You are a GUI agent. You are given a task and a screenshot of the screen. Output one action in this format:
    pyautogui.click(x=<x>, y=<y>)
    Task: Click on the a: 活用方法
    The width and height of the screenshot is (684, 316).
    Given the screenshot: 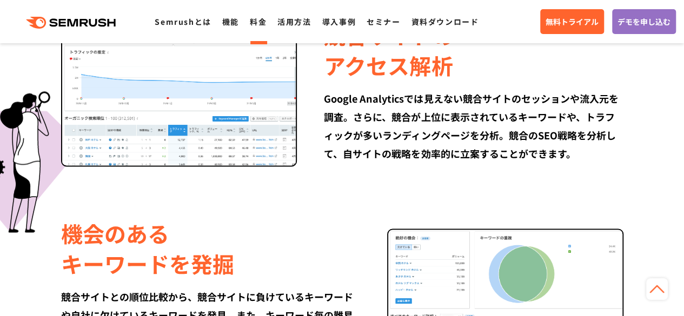 What is the action you would take?
    pyautogui.click(x=294, y=22)
    